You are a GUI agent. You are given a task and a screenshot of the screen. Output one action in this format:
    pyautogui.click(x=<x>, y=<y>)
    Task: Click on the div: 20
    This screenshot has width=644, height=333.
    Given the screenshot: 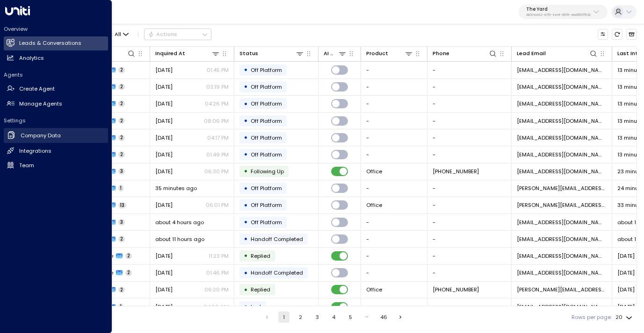 What is the action you would take?
    pyautogui.click(x=625, y=317)
    